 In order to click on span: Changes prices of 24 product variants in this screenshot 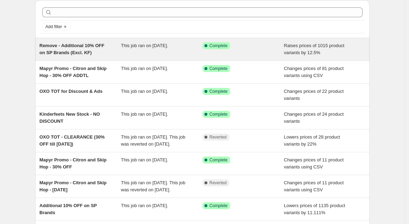, I will do `click(314, 118)`.